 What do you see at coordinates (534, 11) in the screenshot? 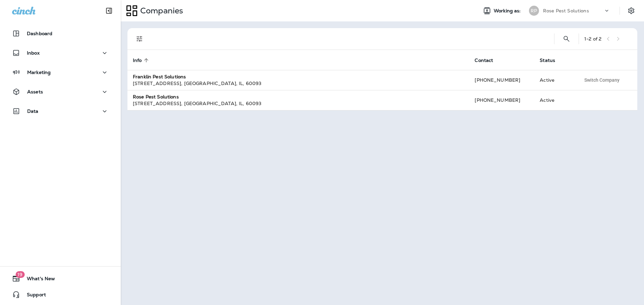
I see `div: RP` at bounding box center [534, 11].